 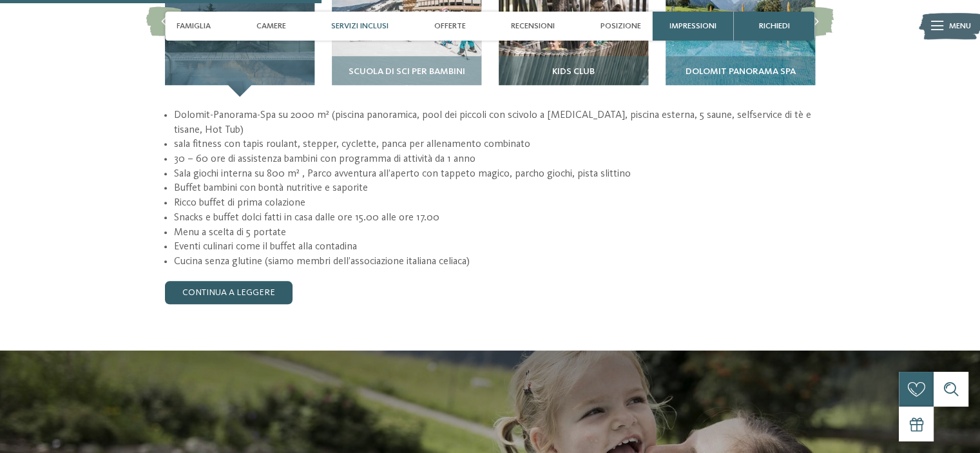 I want to click on li: Ricco buffet di prima colazione, so click(x=495, y=203).